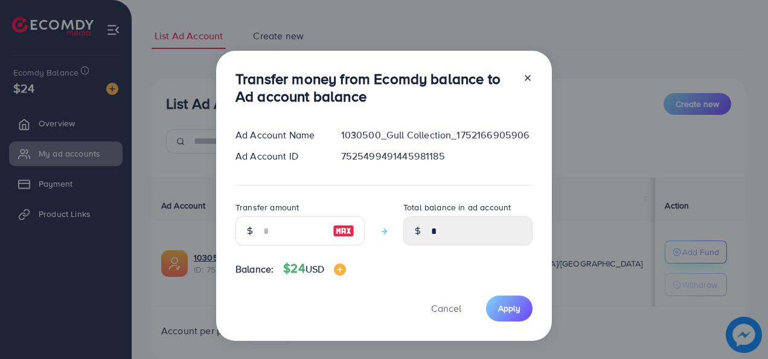 This screenshot has height=359, width=768. Describe the element at coordinates (374, 88) in the screenshot. I see `h3: Transfer money from Ecomdy balance to Ad account balance` at that location.